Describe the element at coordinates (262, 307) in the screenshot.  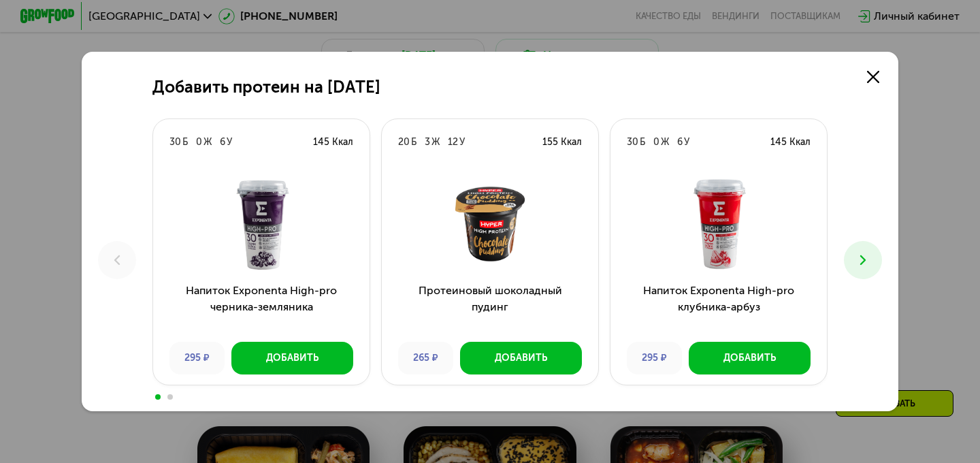
I see `h3: Напиток Exponenta High-pro черника-земляника` at that location.